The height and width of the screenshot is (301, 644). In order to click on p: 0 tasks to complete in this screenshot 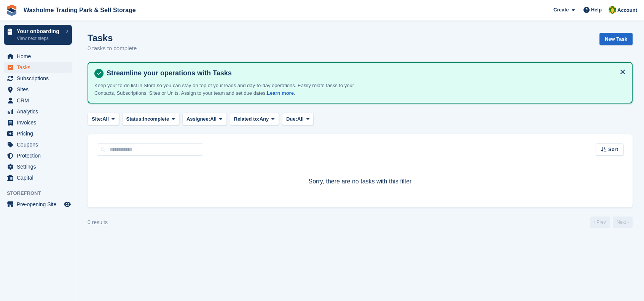, I will do `click(112, 48)`.